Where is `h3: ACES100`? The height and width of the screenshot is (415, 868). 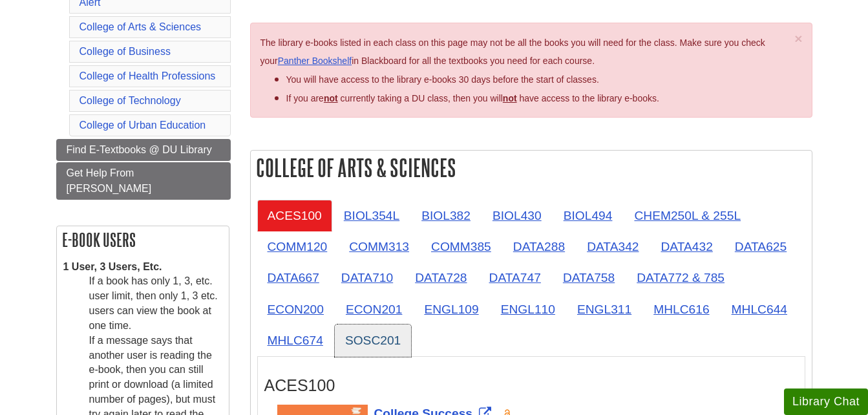
h3: ACES100 is located at coordinates (531, 385).